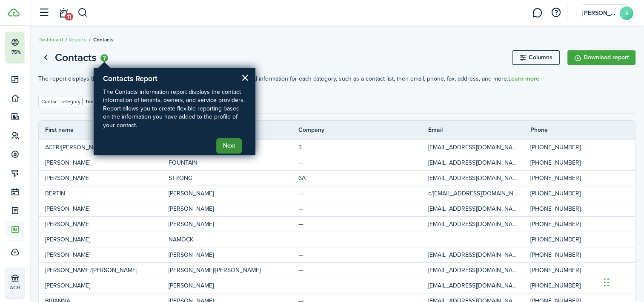 The width and height of the screenshot is (644, 302). I want to click on span: BRAD, so click(68, 239).